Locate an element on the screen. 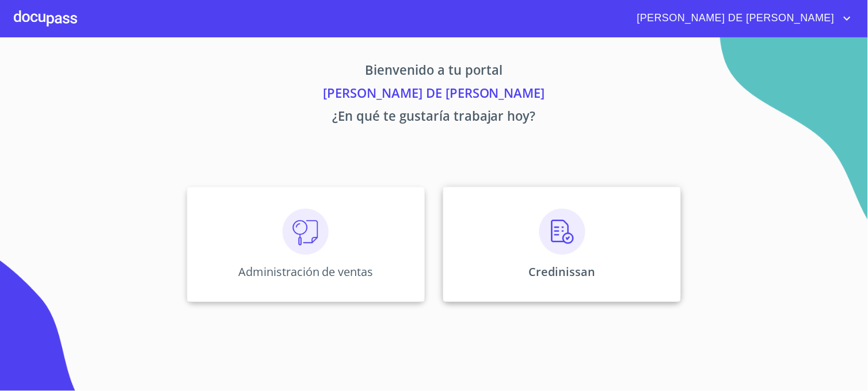 This screenshot has width=868, height=391. img: consulta.png is located at coordinates (306, 232).